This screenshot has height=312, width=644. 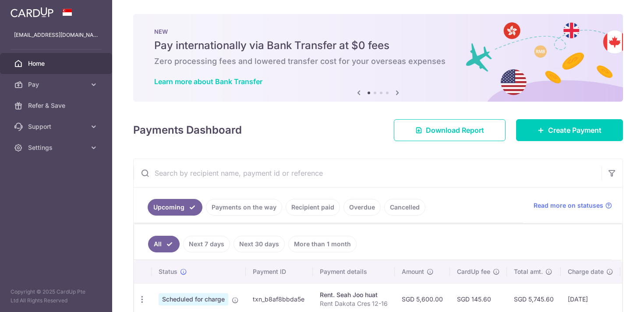 I want to click on span: Scheduled for charge, so click(x=193, y=299).